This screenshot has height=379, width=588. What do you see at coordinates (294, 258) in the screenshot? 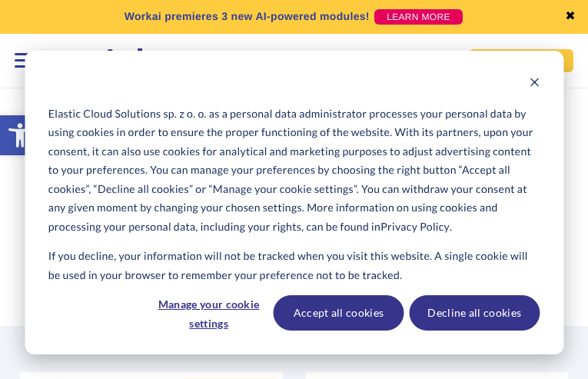
I see `h3: Do you have questions, or just want to say hi? Get in touch and learn more about Workai.` at bounding box center [294, 258].